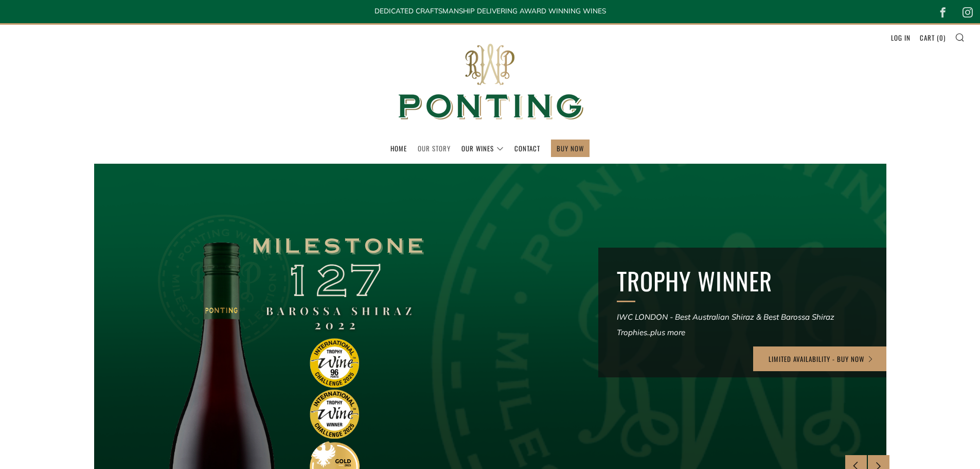  Describe the element at coordinates (933, 37) in the screenshot. I see `a: Cart (0)` at that location.